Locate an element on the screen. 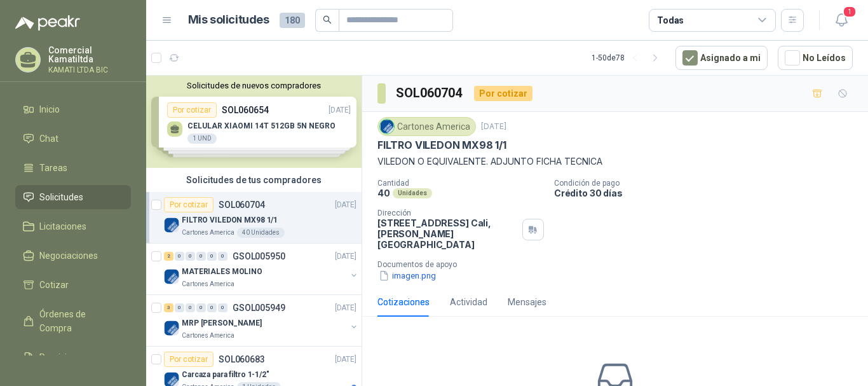  p: 40 is located at coordinates (384, 193).